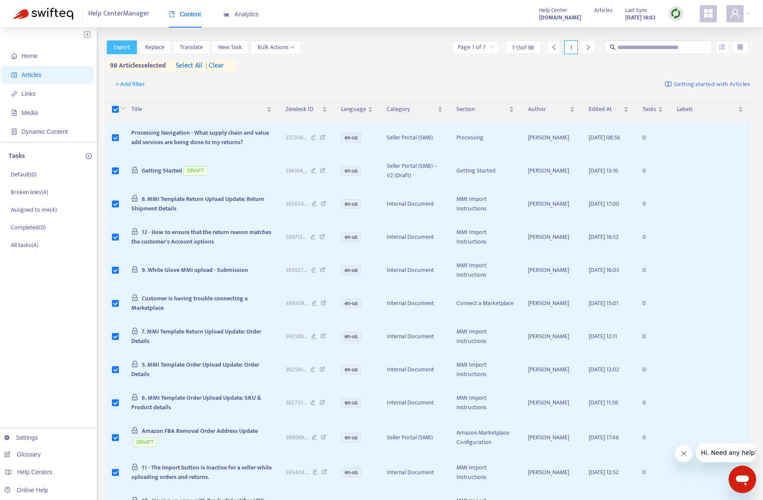 The width and height of the screenshot is (763, 500). I want to click on span: Hi. Need any help?, so click(34, 9).